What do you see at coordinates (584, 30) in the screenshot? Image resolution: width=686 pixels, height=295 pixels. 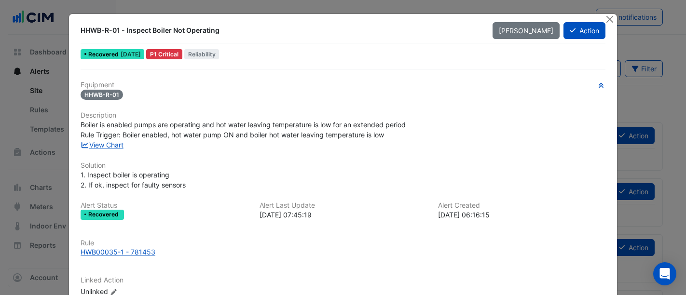 I see `button: Action` at bounding box center [584, 30].